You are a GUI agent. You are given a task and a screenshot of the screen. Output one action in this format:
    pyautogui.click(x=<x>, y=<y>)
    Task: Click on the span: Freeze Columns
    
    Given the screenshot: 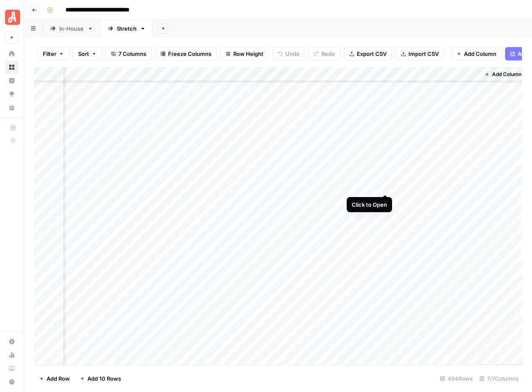 What is the action you would take?
    pyautogui.click(x=190, y=54)
    